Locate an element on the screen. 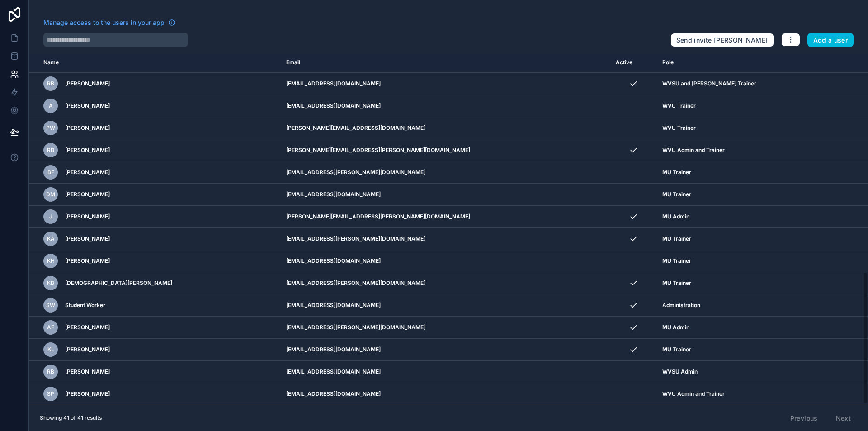 The width and height of the screenshot is (868, 431). span: KL is located at coordinates (50, 350).